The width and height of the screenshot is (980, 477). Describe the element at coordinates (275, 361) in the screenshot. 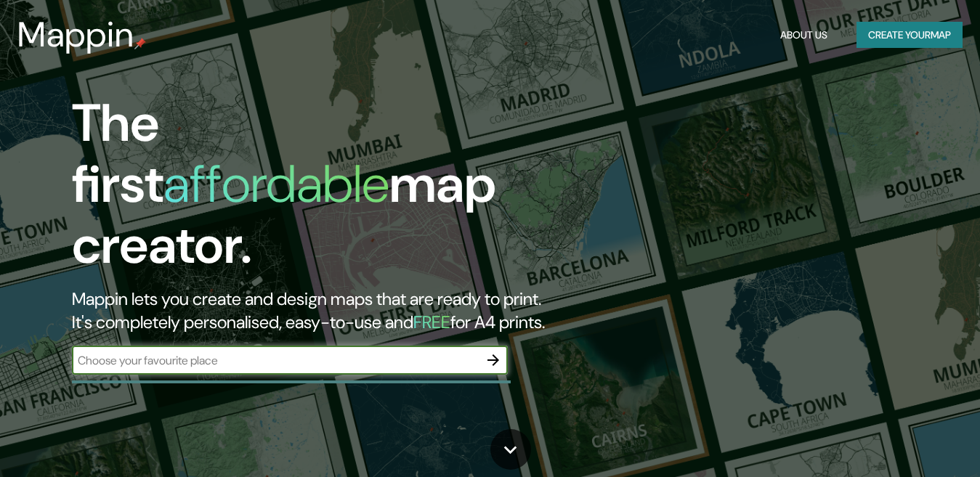

I see `input: Choose your favourite place` at that location.